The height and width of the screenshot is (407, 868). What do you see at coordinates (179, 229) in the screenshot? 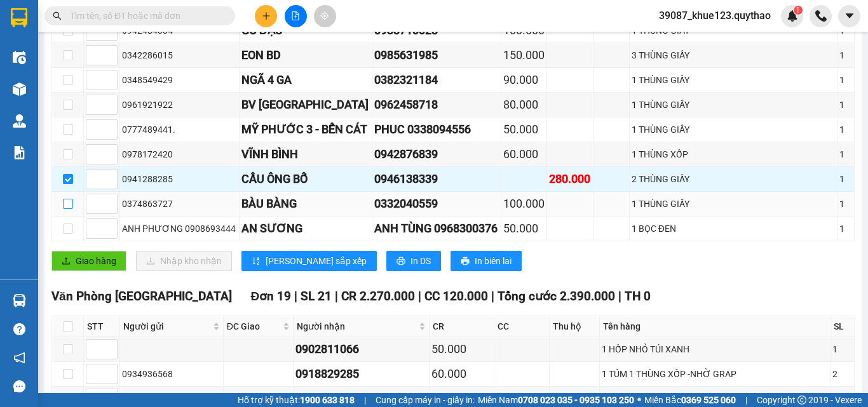
I see `div: ANH PHƯƠNG 0908693444` at bounding box center [179, 229].